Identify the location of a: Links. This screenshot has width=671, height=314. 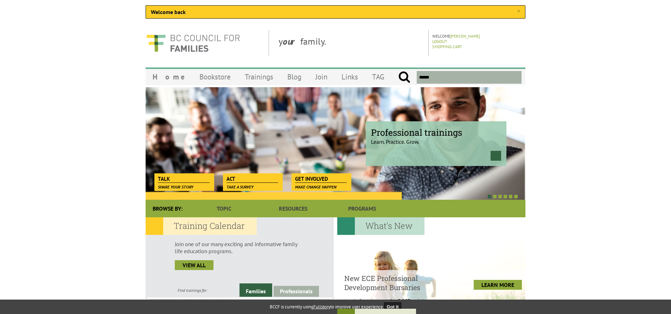
(349, 77).